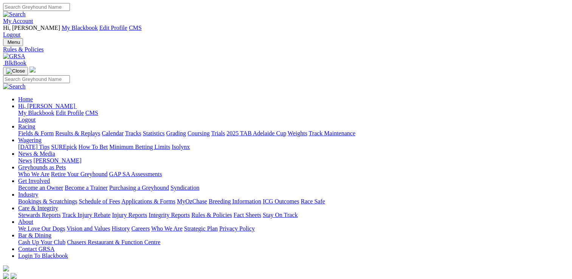  Describe the element at coordinates (201, 228) in the screenshot. I see `a: Strategic Plan` at that location.